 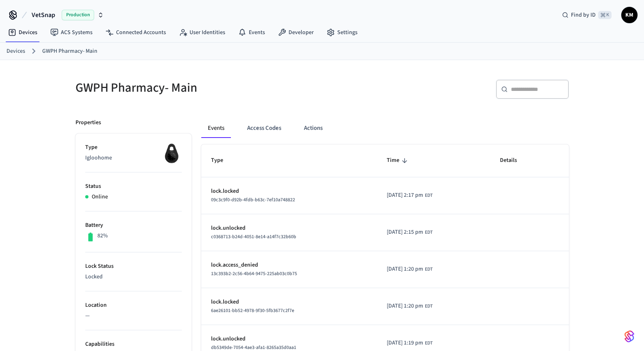 I want to click on a: ACS Systems, so click(x=71, y=32).